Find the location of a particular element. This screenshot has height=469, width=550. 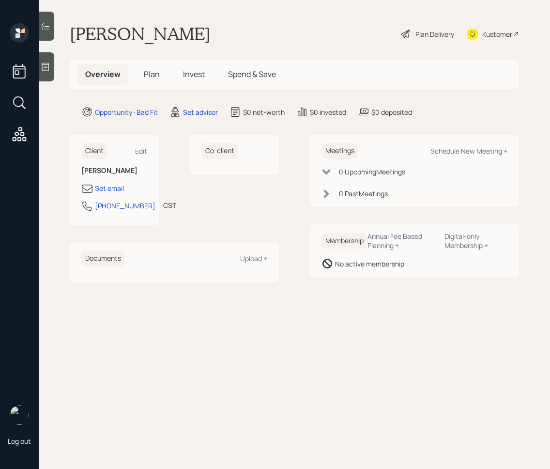

div: $0 deposited is located at coordinates (392, 112).